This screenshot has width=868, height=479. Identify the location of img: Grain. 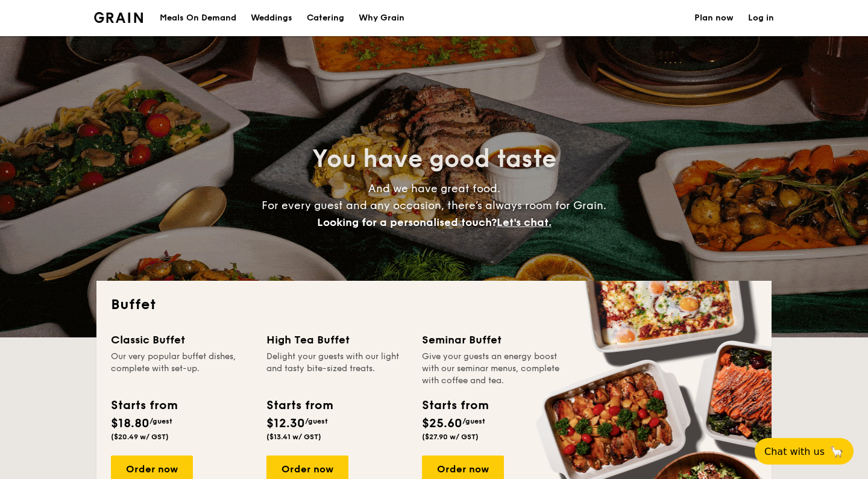
(118, 17).